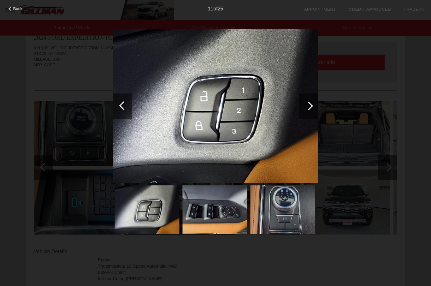 This screenshot has width=431, height=286. I want to click on span: 11, so click(211, 9).